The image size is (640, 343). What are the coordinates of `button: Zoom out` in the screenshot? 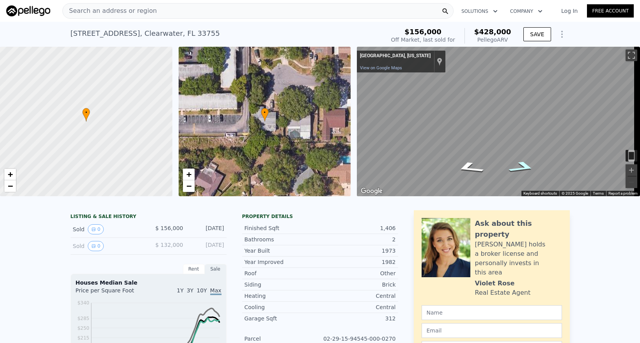 It's located at (631, 182).